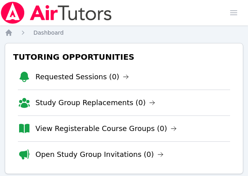  I want to click on nav: Breadcrumb, so click(124, 33).